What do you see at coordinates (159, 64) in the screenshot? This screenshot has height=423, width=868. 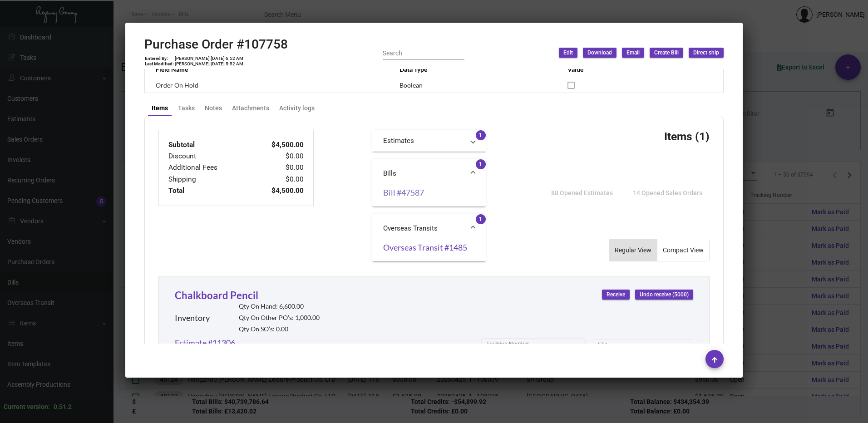 I see `td: Last Modified:` at bounding box center [159, 64].